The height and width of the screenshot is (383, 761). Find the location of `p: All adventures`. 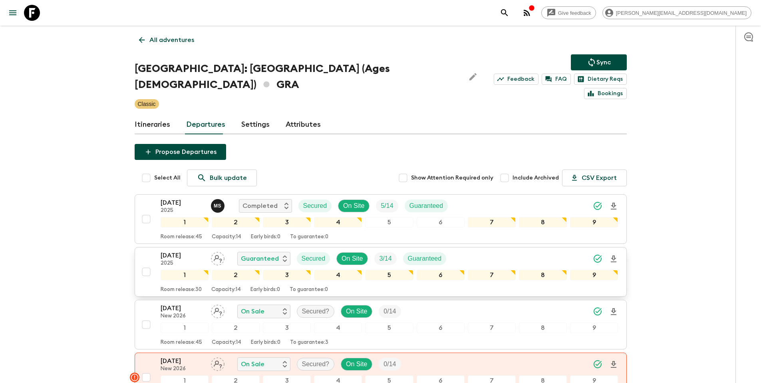

p: All adventures is located at coordinates (172, 40).